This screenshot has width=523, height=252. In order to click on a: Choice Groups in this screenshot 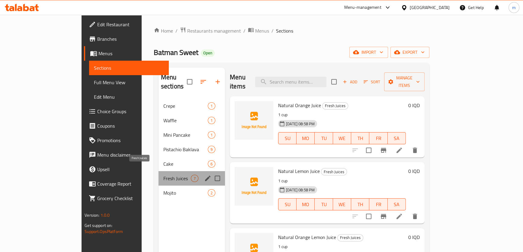, I will do `click(126, 111)`.